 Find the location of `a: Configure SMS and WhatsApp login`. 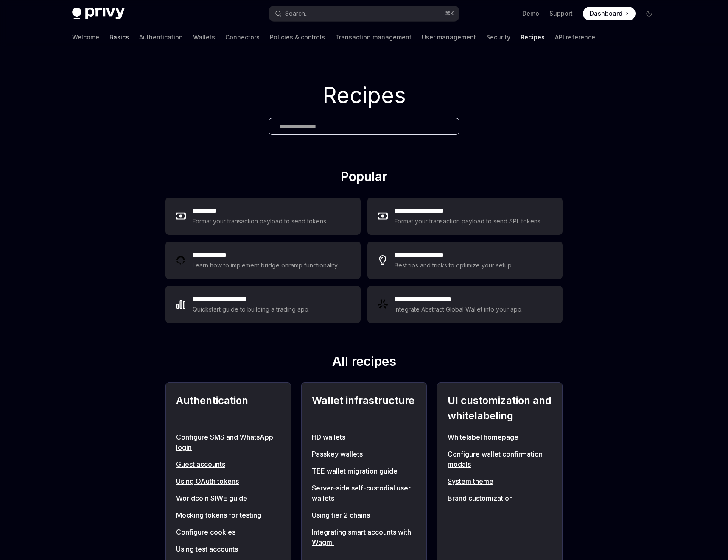

a: Configure SMS and WhatsApp login is located at coordinates (228, 443).